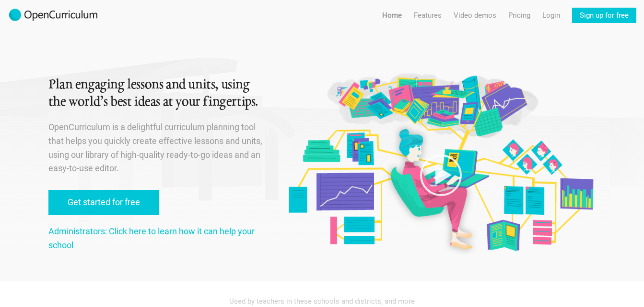  Describe the element at coordinates (391, 15) in the screenshot. I see `a: Home` at that location.